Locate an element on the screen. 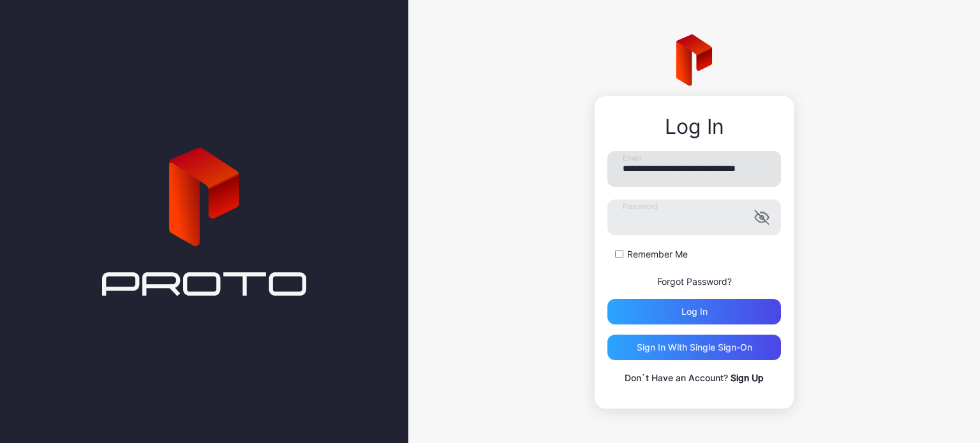 This screenshot has height=443, width=980. div: Log In is located at coordinates (694, 127).